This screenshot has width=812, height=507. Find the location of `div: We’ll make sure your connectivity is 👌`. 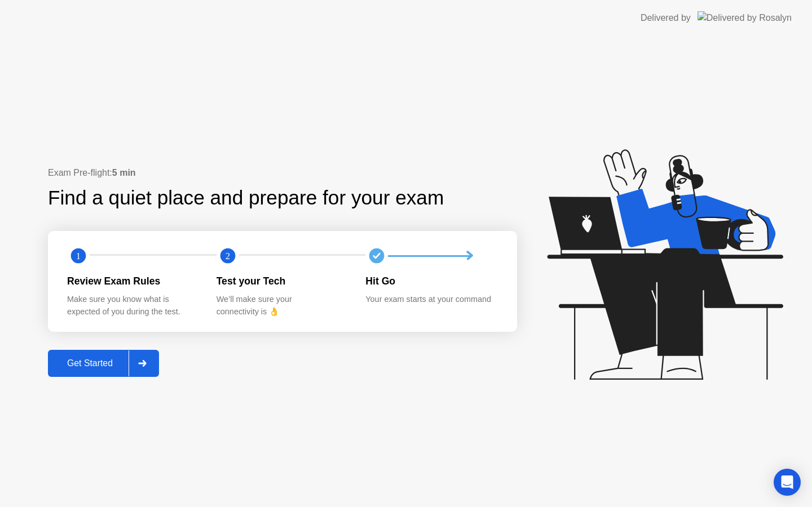

div: We’ll make sure your connectivity is 👌 is located at coordinates (282, 305).